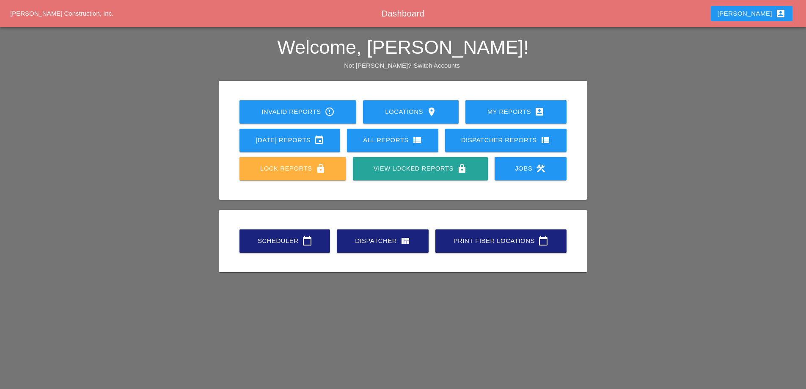 Image resolution: width=806 pixels, height=389 pixels. I want to click on i: location_on, so click(432, 112).